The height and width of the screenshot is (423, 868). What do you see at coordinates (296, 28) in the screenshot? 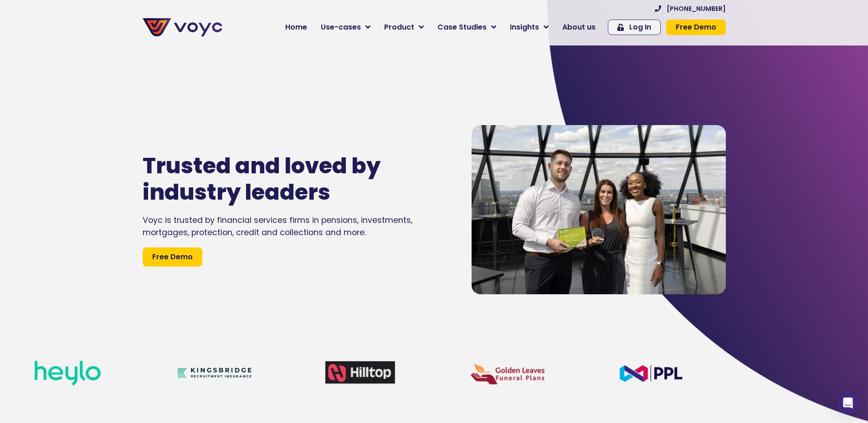
I see `a: Home` at bounding box center [296, 28].